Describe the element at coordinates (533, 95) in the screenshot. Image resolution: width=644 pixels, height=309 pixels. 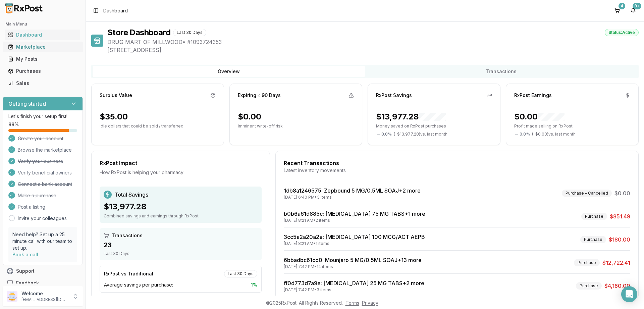
I see `div: RxPost Earnings` at that location.